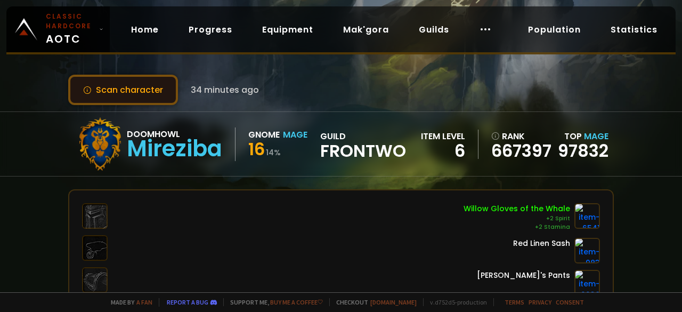 This screenshot has width=682, height=312. What do you see at coordinates (517, 208) in the screenshot?
I see `div: Willow Gloves of the Whale` at bounding box center [517, 208].